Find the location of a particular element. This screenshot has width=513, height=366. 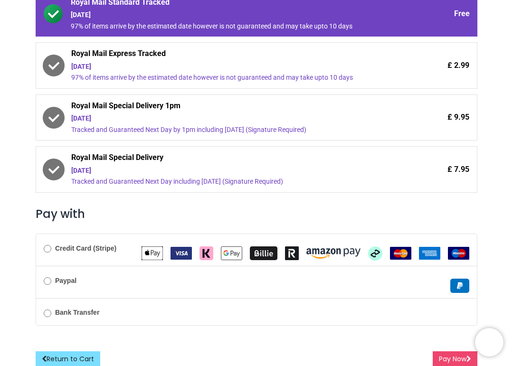

span: Royal Mail Express Tracked is located at coordinates (230, 55).